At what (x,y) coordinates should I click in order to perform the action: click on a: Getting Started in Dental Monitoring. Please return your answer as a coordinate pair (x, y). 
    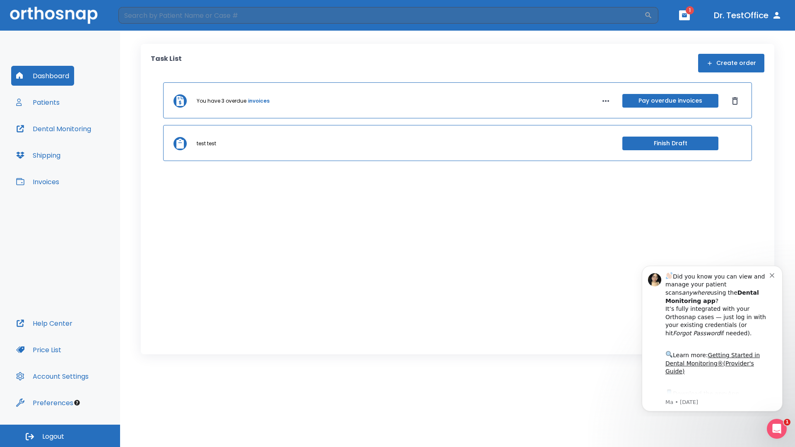
    Looking at the image, I should click on (83, 101).